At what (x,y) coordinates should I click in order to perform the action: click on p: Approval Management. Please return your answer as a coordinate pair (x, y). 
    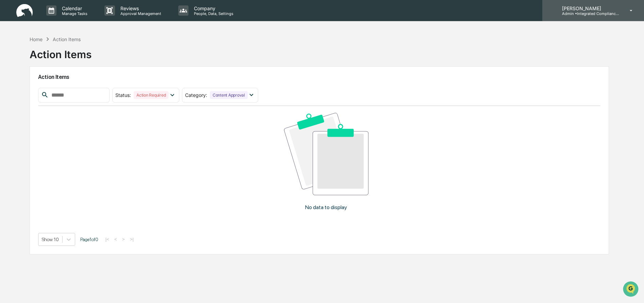
    Looking at the image, I should click on (140, 13).